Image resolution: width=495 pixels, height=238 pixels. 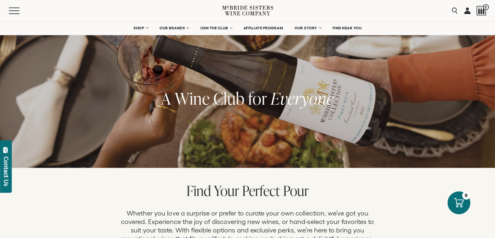 I want to click on span: A, so click(x=166, y=98).